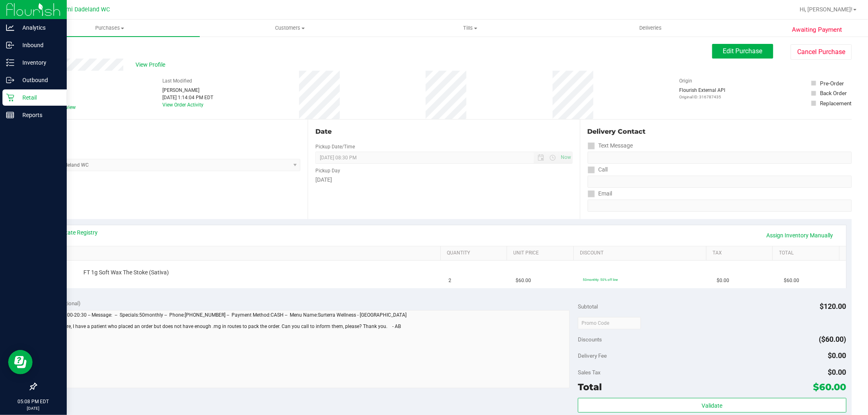 This screenshot has width=868, height=415. I want to click on inline-svg: Retail, so click(10, 97).